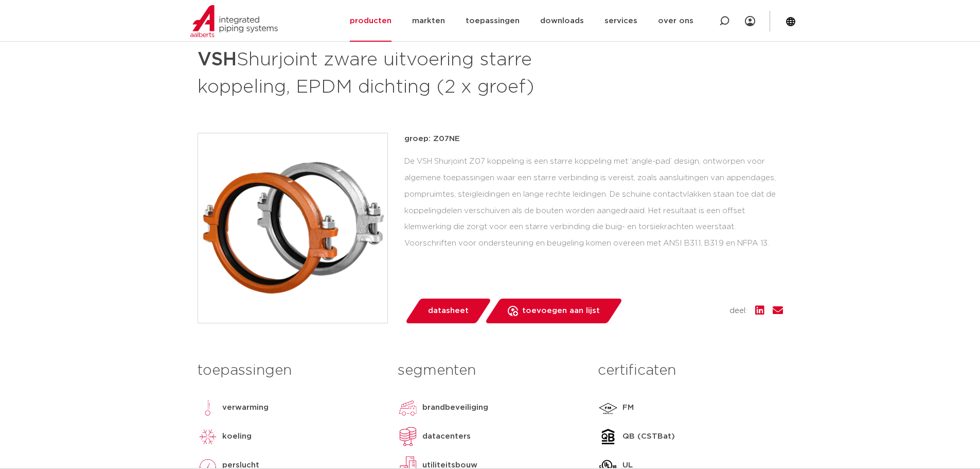 This screenshot has width=980, height=469. Describe the element at coordinates (245, 407) in the screenshot. I see `p: verwarming` at that location.